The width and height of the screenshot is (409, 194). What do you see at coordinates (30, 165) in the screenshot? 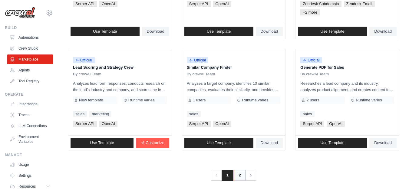
I see `a: Usage` at bounding box center [30, 165].